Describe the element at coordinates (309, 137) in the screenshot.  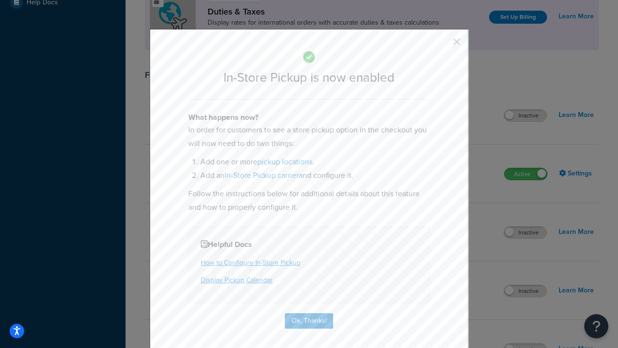
I see `p: In order for customers to see a store pickup option in the checkout you will now need to do two t...` at that location.